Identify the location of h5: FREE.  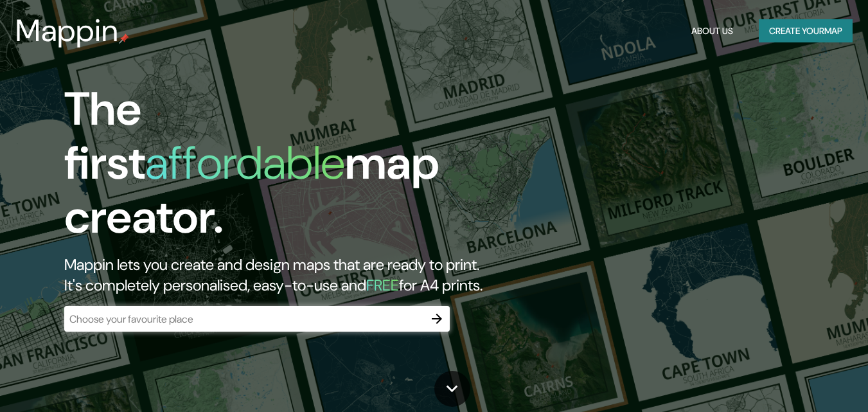
(383, 285).